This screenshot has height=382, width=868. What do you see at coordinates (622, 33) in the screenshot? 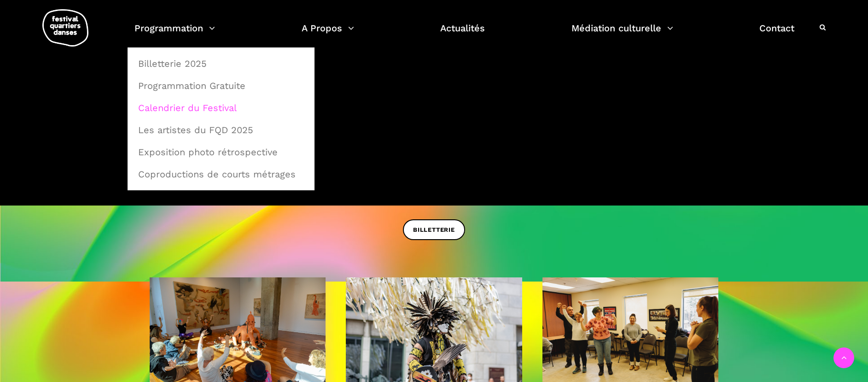
I see `a: Médiation culturelle` at bounding box center [622, 33].